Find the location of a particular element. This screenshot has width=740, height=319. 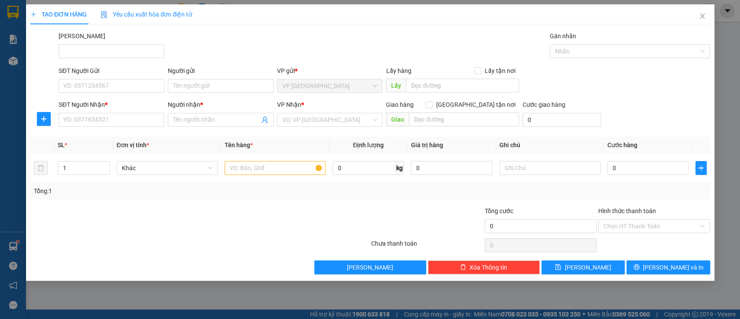

button: Close is located at coordinates (702, 16).